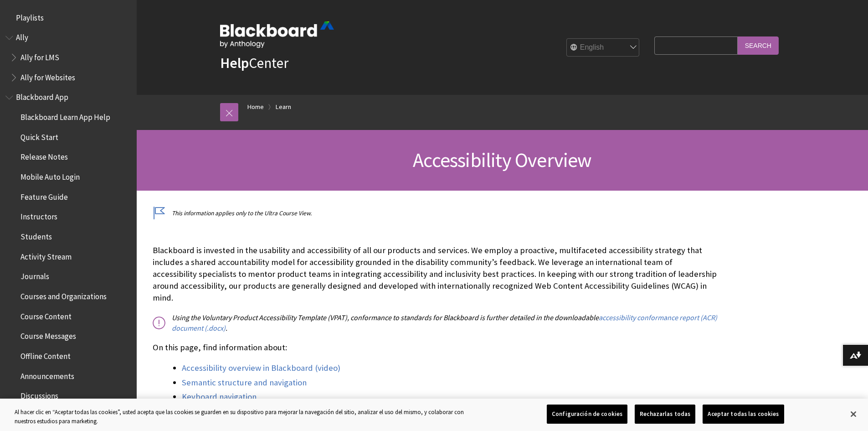 This screenshot has height=431, width=868. I want to click on span: Course Messages, so click(48, 334).